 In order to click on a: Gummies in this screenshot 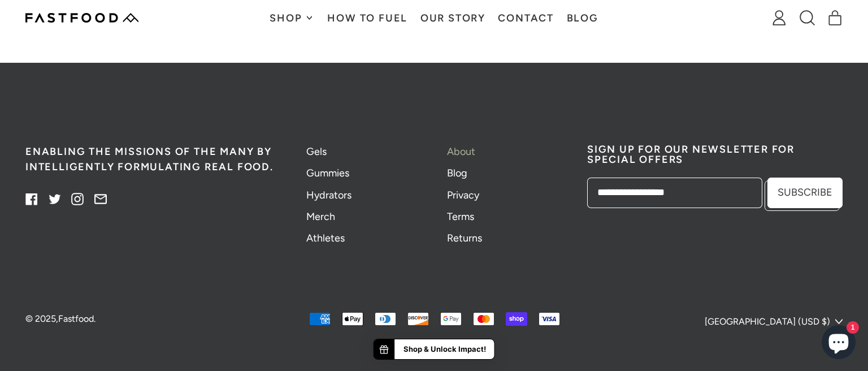, I will do `click(328, 173)`.